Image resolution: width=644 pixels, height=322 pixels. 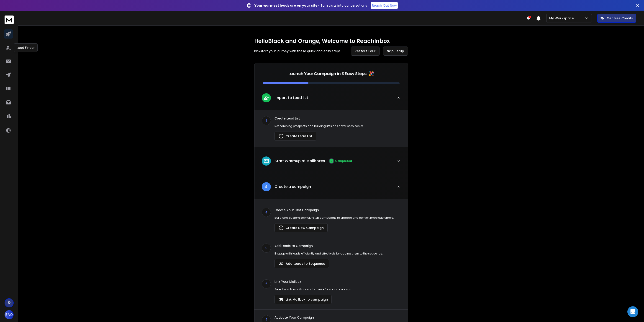 What do you see at coordinates (620, 18) in the screenshot?
I see `p: Get Free Credits` at bounding box center [620, 18].